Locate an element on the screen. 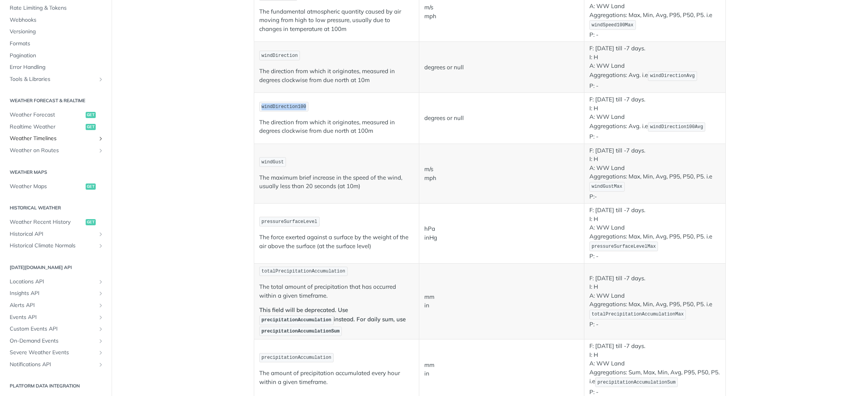 Image resolution: width=868 pixels, height=396 pixels. h2: Platform DATA integration is located at coordinates (56, 386).